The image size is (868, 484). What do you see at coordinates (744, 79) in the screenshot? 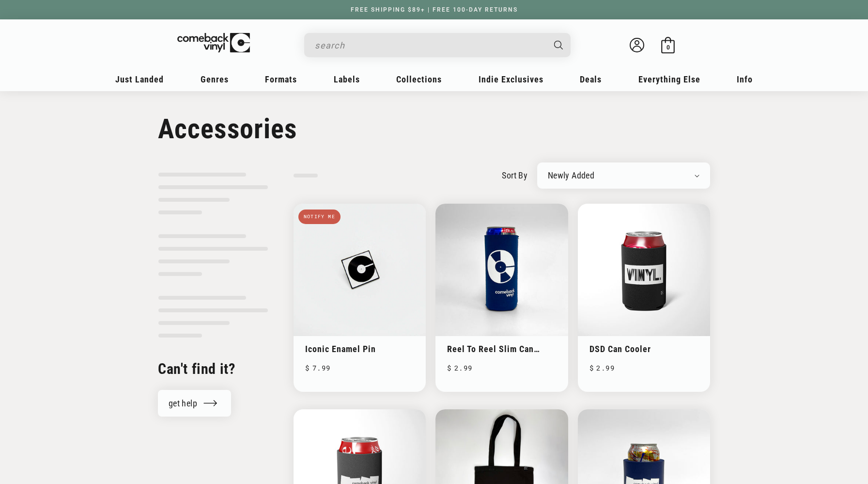
I see `span: Info` at bounding box center [744, 79].